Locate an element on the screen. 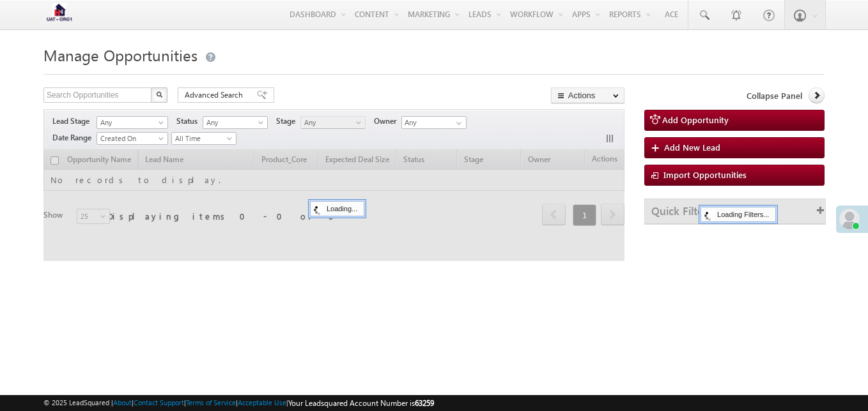 This screenshot has height=411, width=868. span: Advanced Search is located at coordinates (215, 95).